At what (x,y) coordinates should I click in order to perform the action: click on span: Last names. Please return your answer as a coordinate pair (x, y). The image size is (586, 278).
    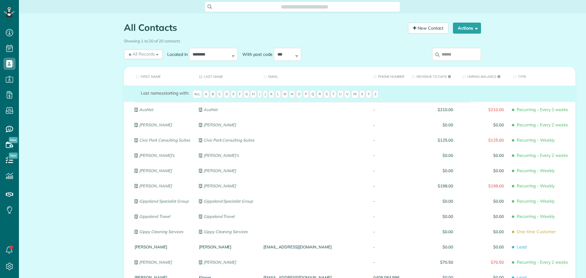
    Looking at the image, I should click on (152, 93).